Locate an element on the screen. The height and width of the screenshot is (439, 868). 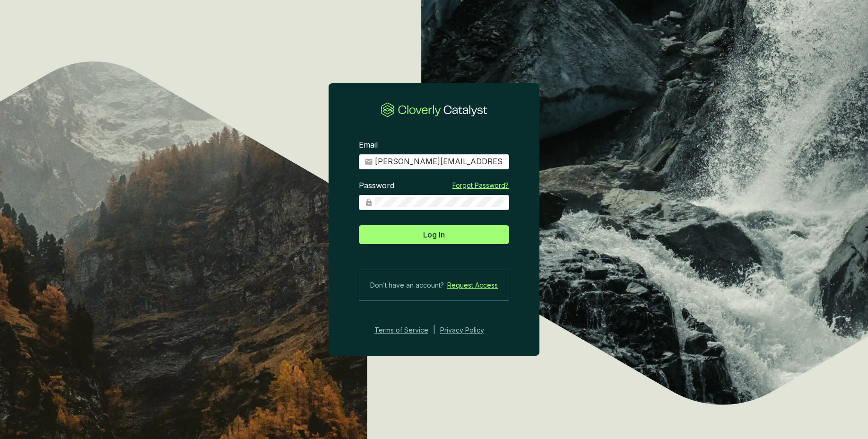
input: Email is located at coordinates (439, 161).